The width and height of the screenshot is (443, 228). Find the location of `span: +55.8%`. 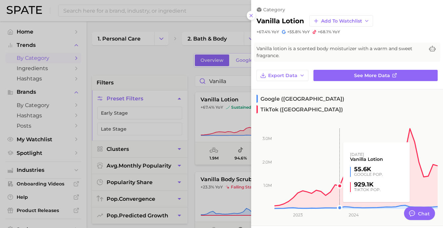

span: +55.8% is located at coordinates (294, 32).